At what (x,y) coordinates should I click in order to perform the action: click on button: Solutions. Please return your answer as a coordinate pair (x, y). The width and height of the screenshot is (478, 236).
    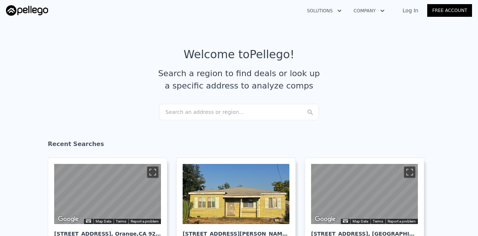
    Looking at the image, I should click on (324, 11).